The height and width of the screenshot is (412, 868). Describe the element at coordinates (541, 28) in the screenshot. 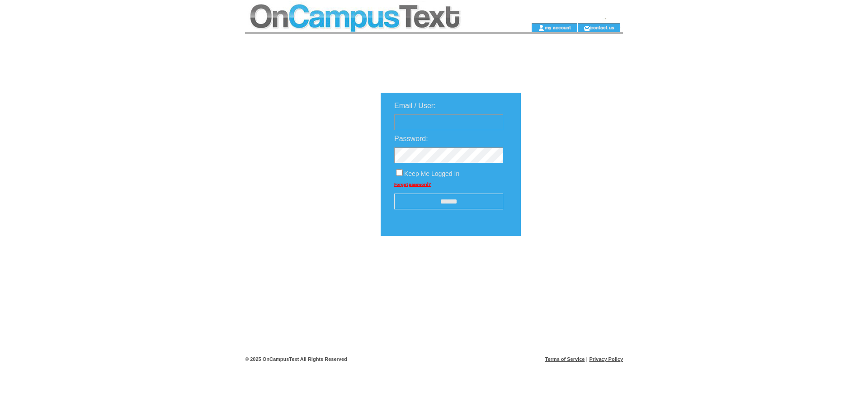

I see `img: account_icon.gif` at that location.